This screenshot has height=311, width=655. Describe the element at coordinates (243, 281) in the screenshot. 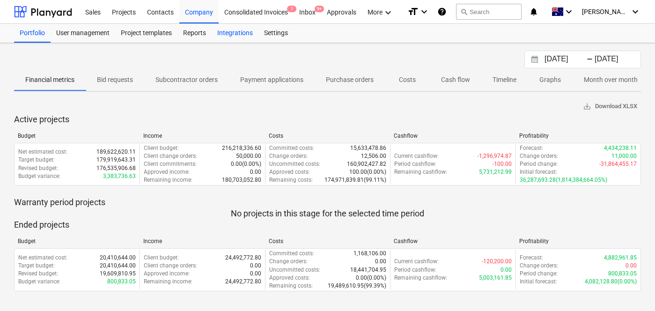

I see `p: 24,492,772.80` at that location.